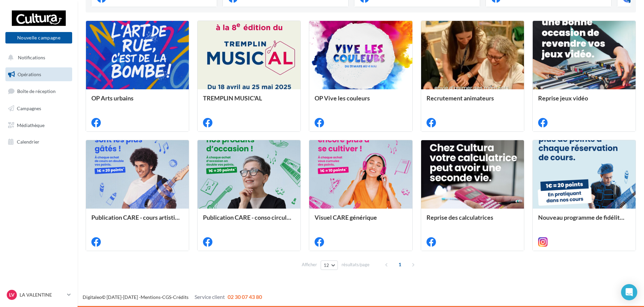  Describe the element at coordinates (42, 295) in the screenshot. I see `p: LA VALENTINE` at that location.